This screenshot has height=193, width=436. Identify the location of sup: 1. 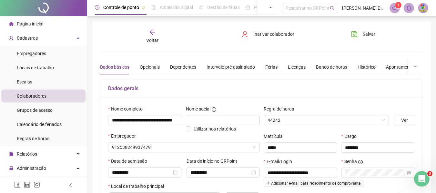
(399, 5).